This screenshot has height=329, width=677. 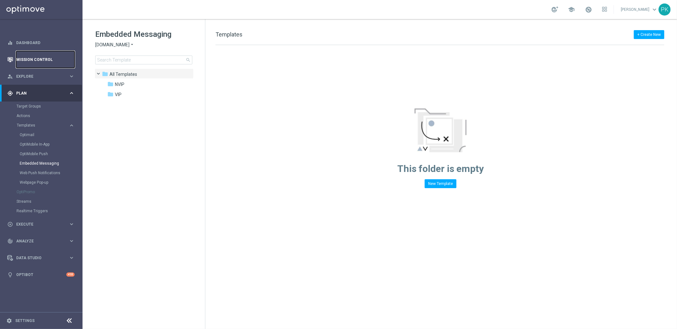 I want to click on div: track_changes Analyze keyboard_arrow_right, so click(x=41, y=241).